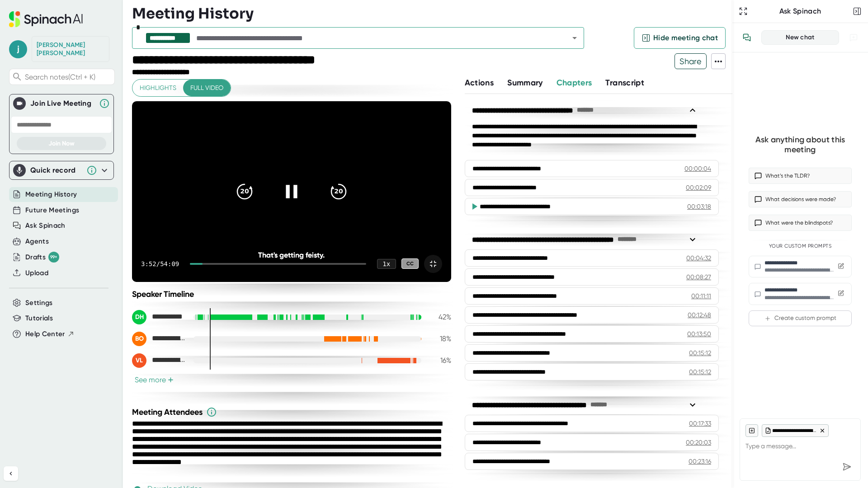 Image resolution: width=868 pixels, height=488 pixels. I want to click on div: Ask anything about this meeting, so click(800, 145).